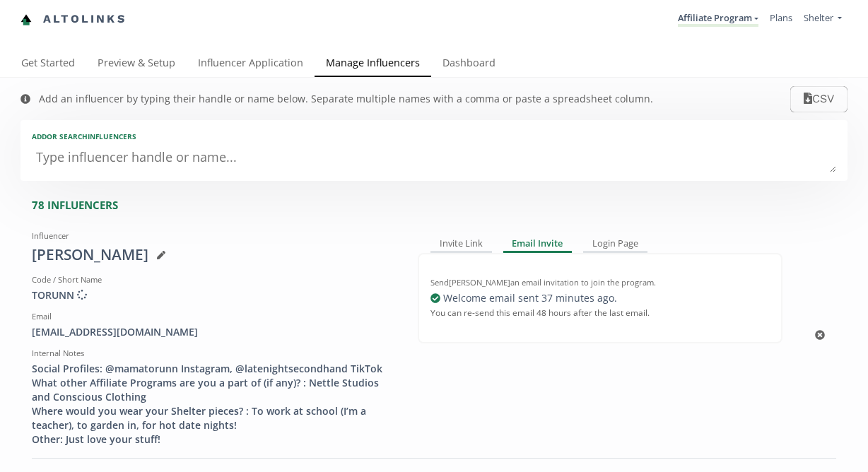  What do you see at coordinates (440, 205) in the screenshot?
I see `div: 78 INFLUENCERS` at bounding box center [440, 205].